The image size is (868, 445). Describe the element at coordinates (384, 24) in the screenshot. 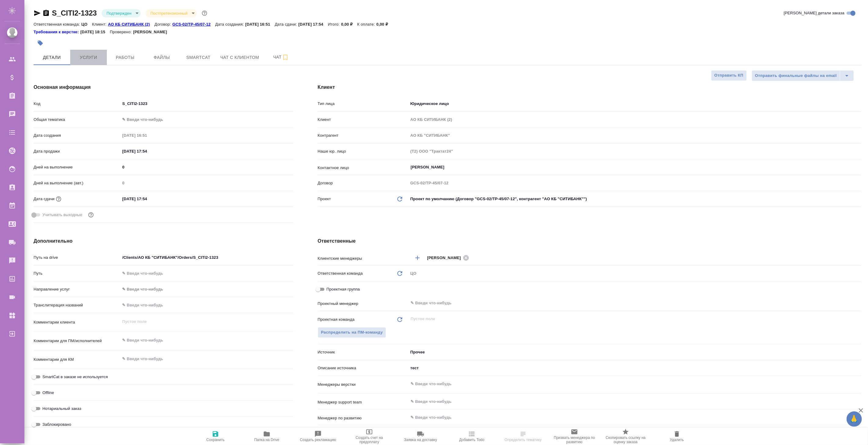

I see `p: 0,00 ₽` at that location.